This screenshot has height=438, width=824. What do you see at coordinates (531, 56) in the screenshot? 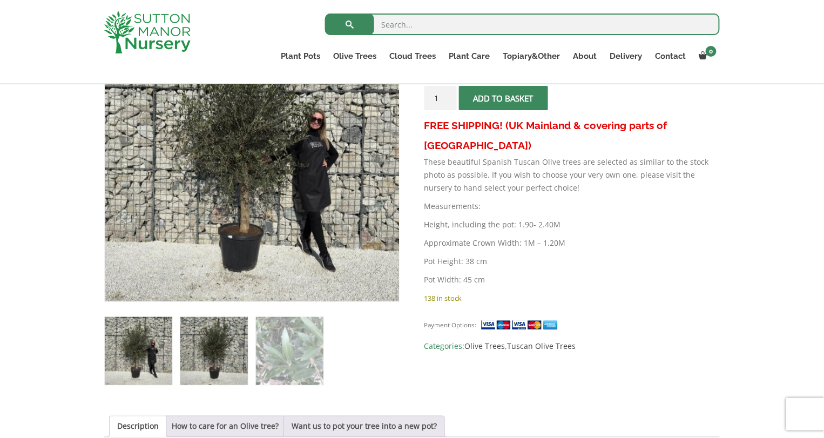
I see `a: Topiary&Other` at bounding box center [531, 56].